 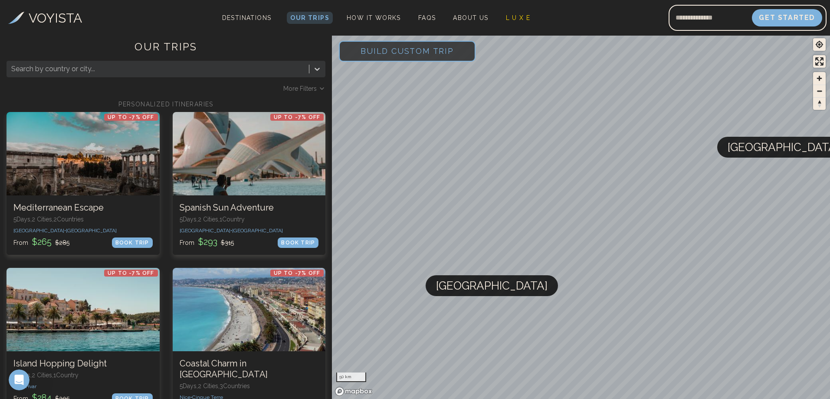 What do you see at coordinates (83, 363) in the screenshot?
I see `h3: Island Hopping Delight` at bounding box center [83, 363].